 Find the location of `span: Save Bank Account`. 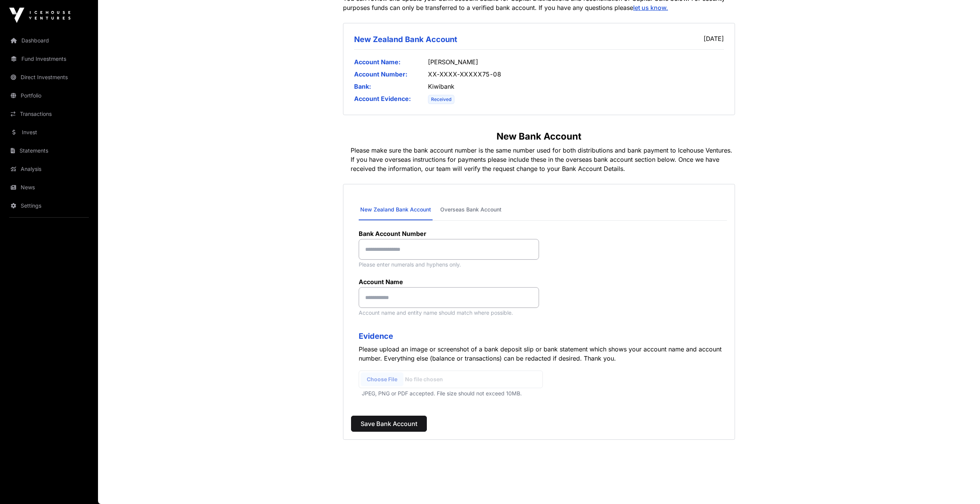

span: Save Bank Account is located at coordinates (389, 424).